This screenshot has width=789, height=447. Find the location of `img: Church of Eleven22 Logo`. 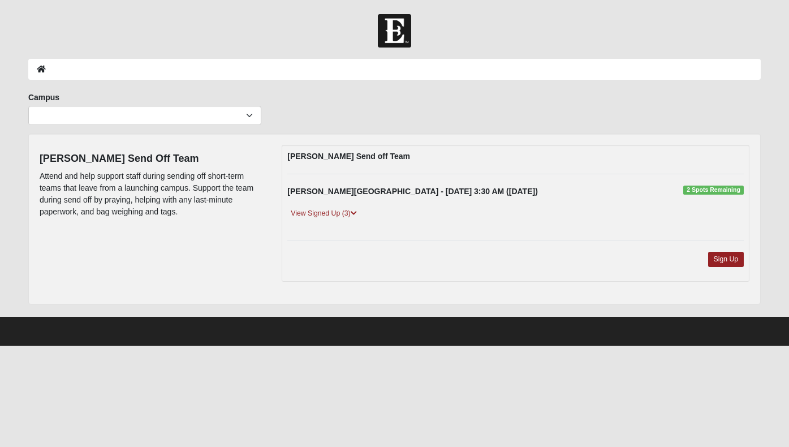

img: Church of Eleven22 Logo is located at coordinates (394, 31).